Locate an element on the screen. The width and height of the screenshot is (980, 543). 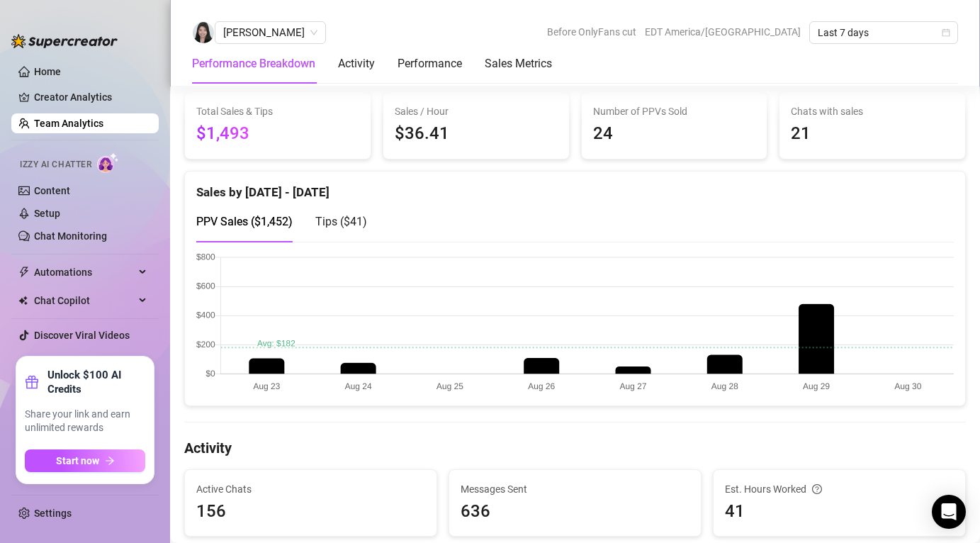
span: Automations is located at coordinates (84, 272).